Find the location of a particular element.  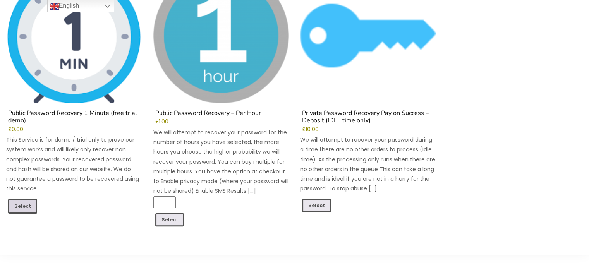

p: This Service is for demo / trial only to prove our system works and will likely only recover non ... is located at coordinates (74, 164).